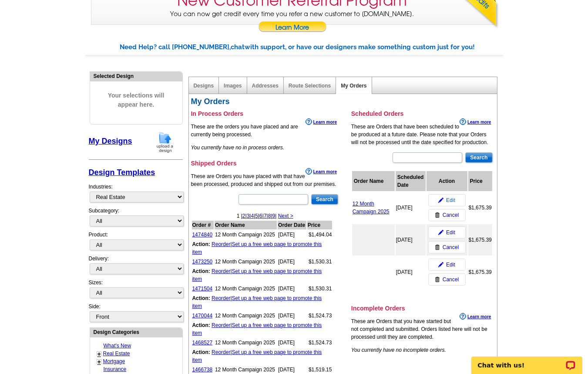 Image resolution: width=588 pixels, height=374 pixels. I want to click on a: Real Estate, so click(117, 353).